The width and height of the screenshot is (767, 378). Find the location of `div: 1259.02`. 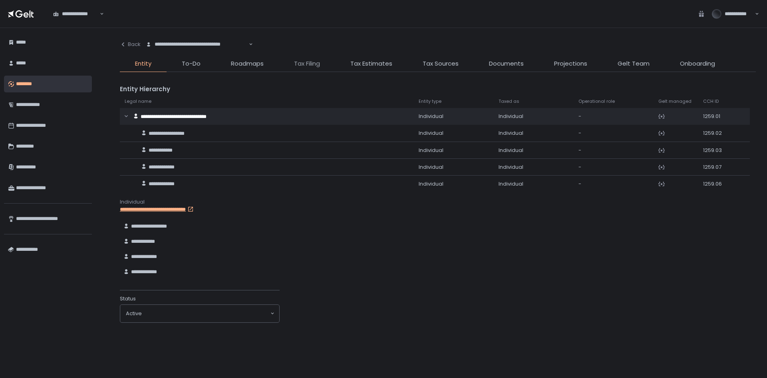

div: 1259.02 is located at coordinates (716, 133).